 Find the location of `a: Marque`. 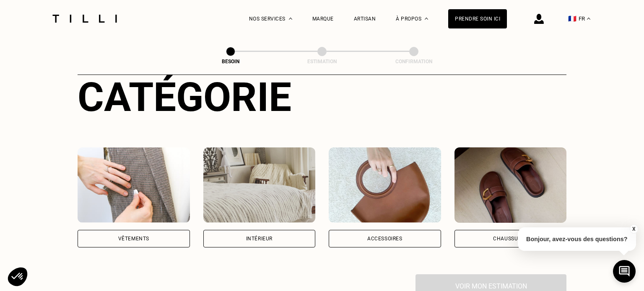

a: Marque is located at coordinates (323, 19).